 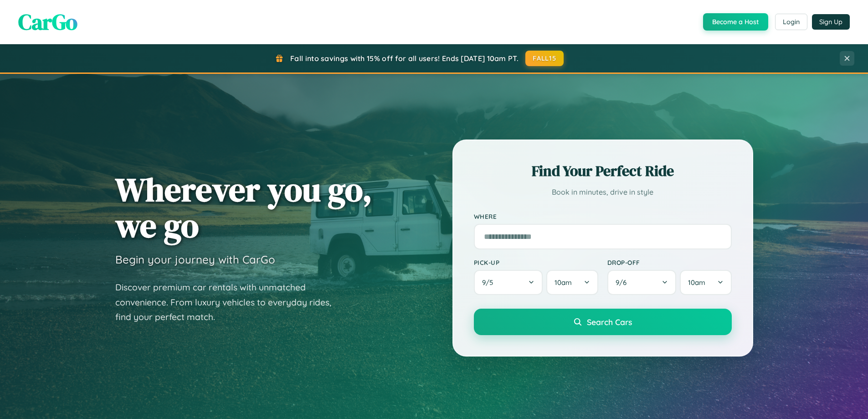 What do you see at coordinates (791, 22) in the screenshot?
I see `button: Login` at bounding box center [791, 22].